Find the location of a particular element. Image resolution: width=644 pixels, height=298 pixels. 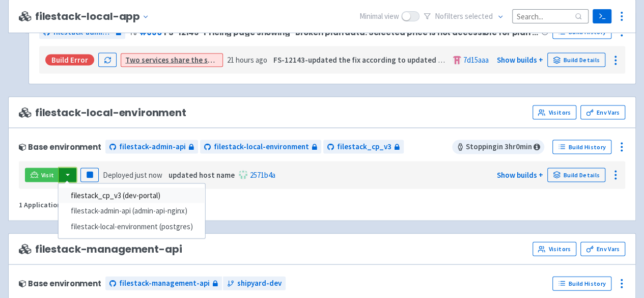

span: Deployed is located at coordinates (133, 175).